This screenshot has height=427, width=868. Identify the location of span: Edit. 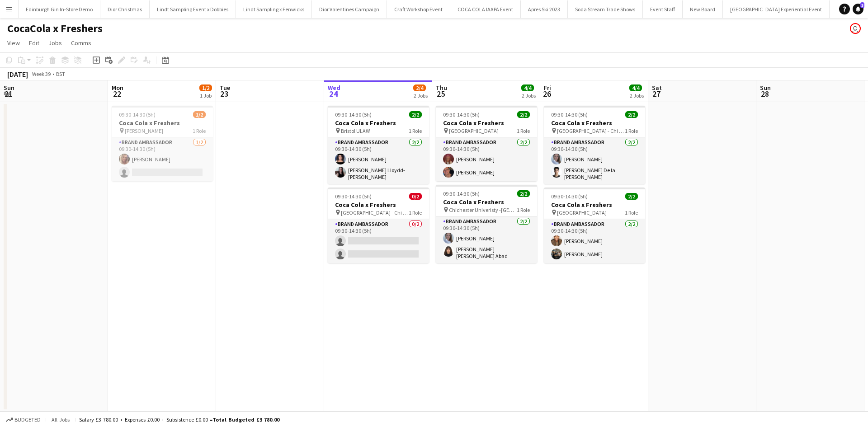
(34, 43).